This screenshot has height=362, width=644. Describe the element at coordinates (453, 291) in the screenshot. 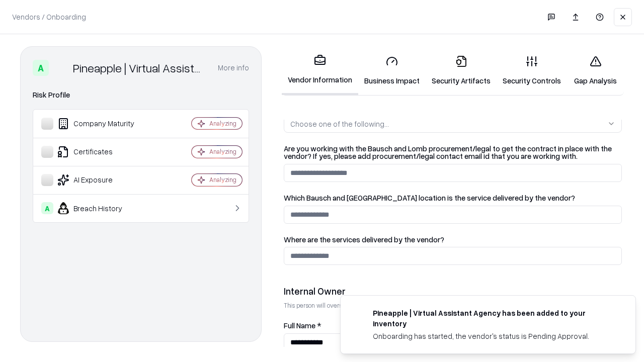

I see `div: Internal Owner` at that location.